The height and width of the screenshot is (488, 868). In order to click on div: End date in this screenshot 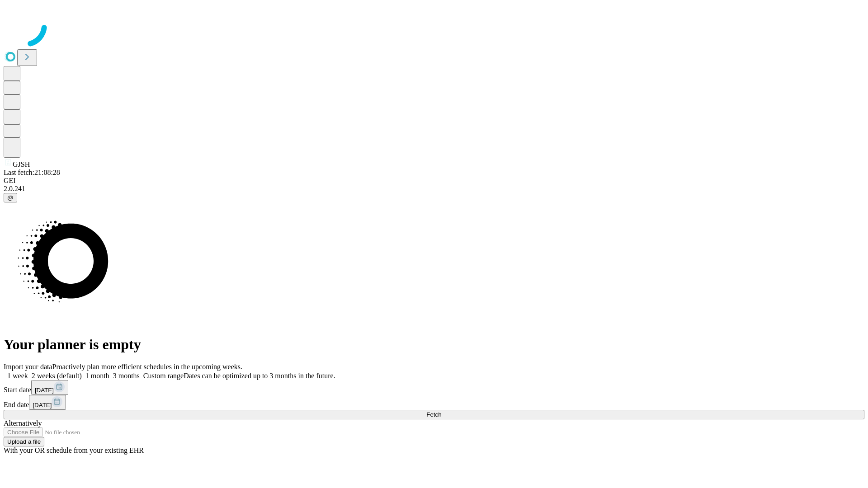, I will do `click(434, 402)`.